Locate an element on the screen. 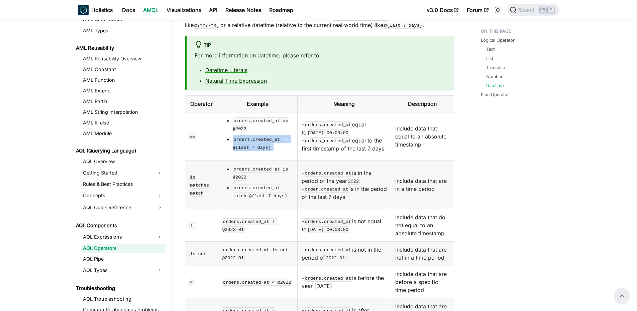 Image resolution: width=637 pixels, height=311 pixels. code: 2022-01 is located at coordinates (335, 258).